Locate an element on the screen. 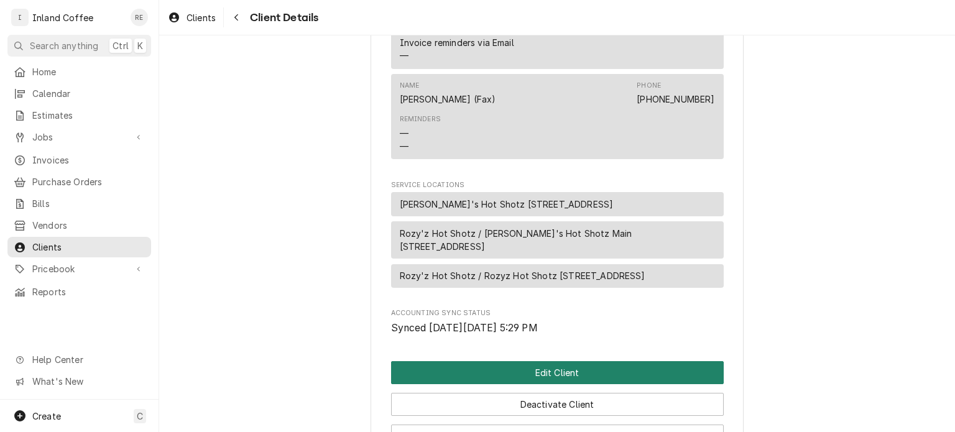  a: Go to Jobs is located at coordinates (79, 137).